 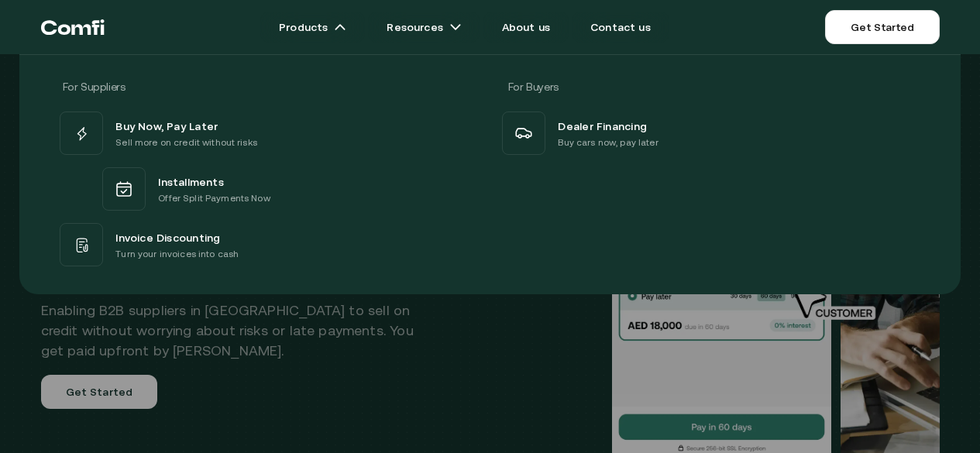 What do you see at coordinates (423, 27) in the screenshot?
I see `a: Resourcesarrow icons` at bounding box center [423, 27].